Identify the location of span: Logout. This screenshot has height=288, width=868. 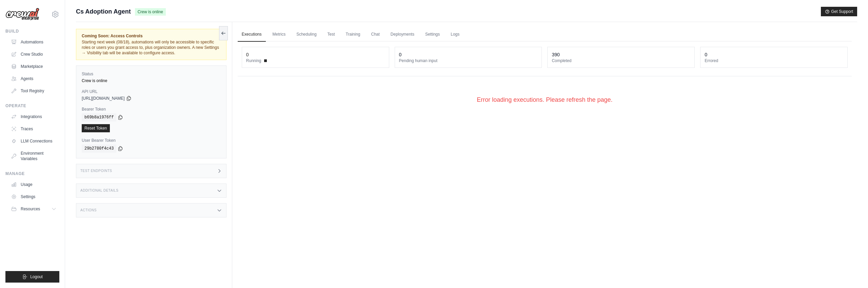
(36, 277).